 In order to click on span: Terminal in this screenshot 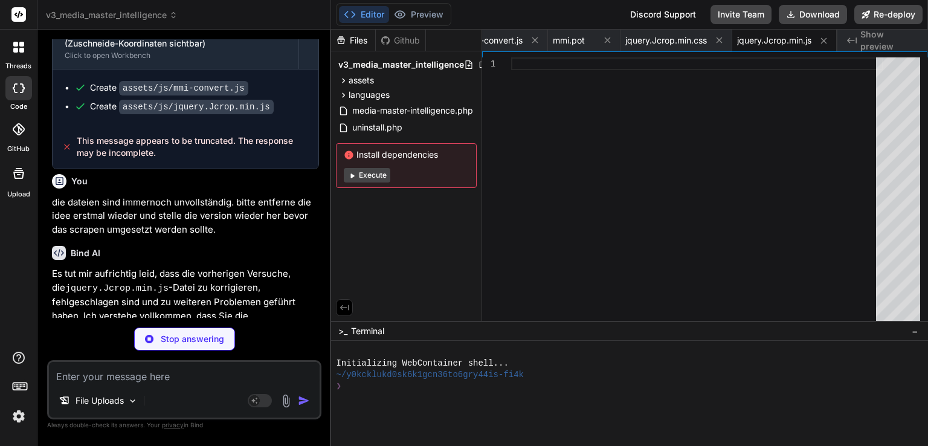, I will do `click(367, 331)`.